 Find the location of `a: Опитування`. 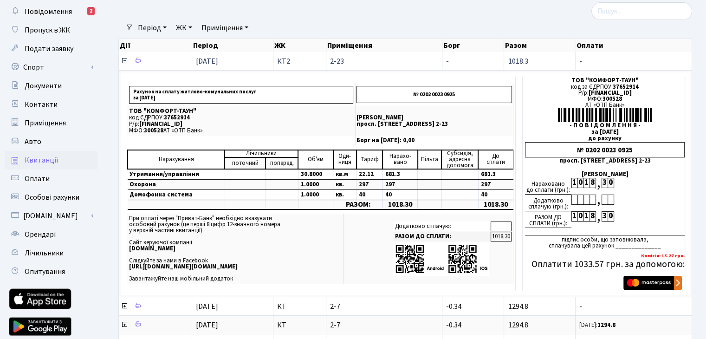

a: Опитування is located at coordinates (51, 272).